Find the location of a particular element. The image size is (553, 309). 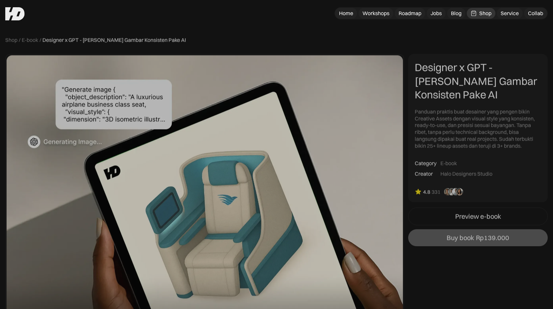

div: Preview e-book is located at coordinates (478, 217).